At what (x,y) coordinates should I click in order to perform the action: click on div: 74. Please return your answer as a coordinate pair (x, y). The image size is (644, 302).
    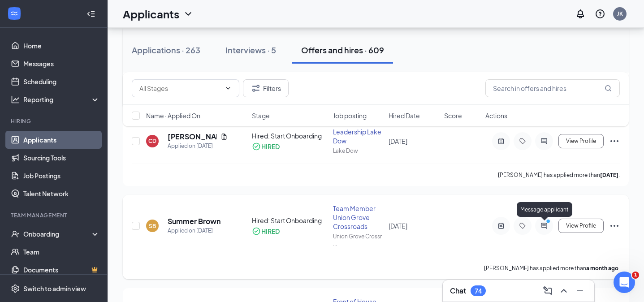
    Looking at the image, I should click on (478, 291).